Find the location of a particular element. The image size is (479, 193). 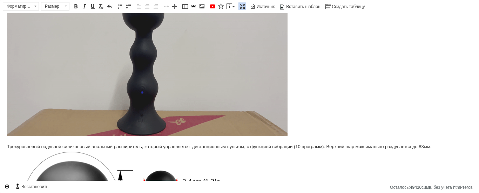

a: Вставить шаблон is located at coordinates (300, 6).